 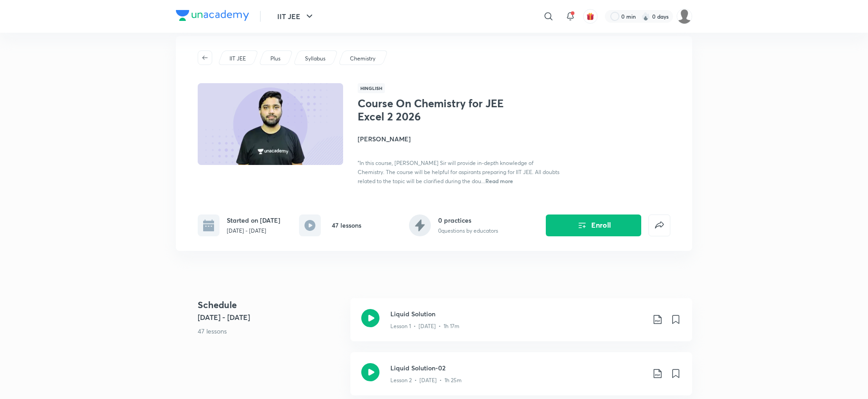 I want to click on a: Chemistry, so click(x=363, y=59).